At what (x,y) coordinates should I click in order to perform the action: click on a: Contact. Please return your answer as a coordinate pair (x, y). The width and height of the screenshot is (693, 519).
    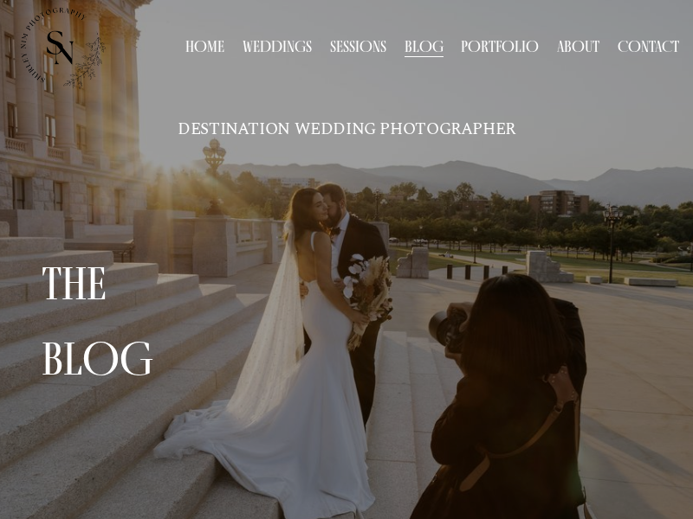
    Looking at the image, I should click on (648, 47).